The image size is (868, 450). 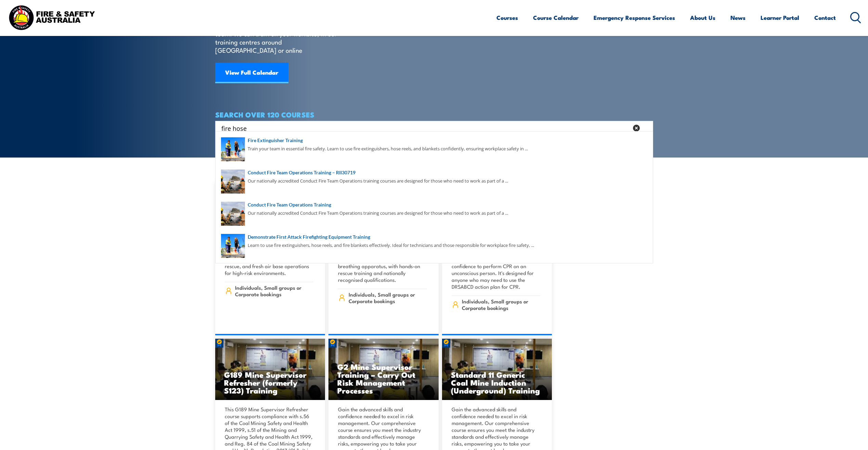 What do you see at coordinates (498, 382) in the screenshot?
I see `h3: Standard 11 Generic Coal Mine Induction (Underground) Training` at bounding box center [498, 382].